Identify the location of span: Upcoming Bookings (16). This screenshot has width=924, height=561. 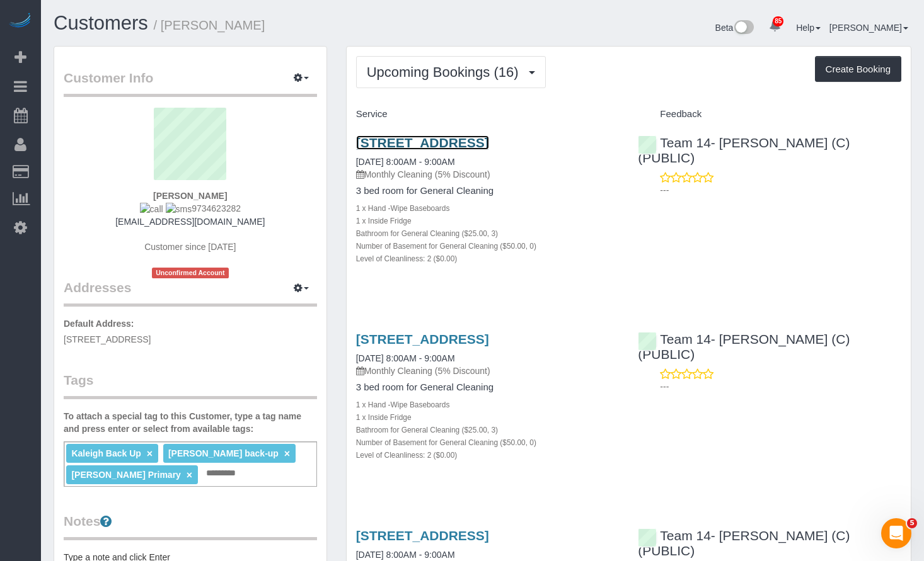
(446, 72).